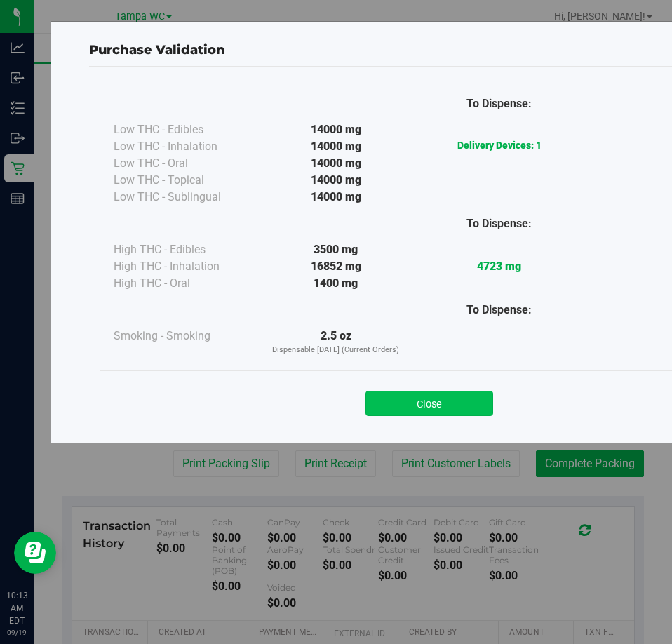  I want to click on div: High THC - Edibles, so click(184, 249).